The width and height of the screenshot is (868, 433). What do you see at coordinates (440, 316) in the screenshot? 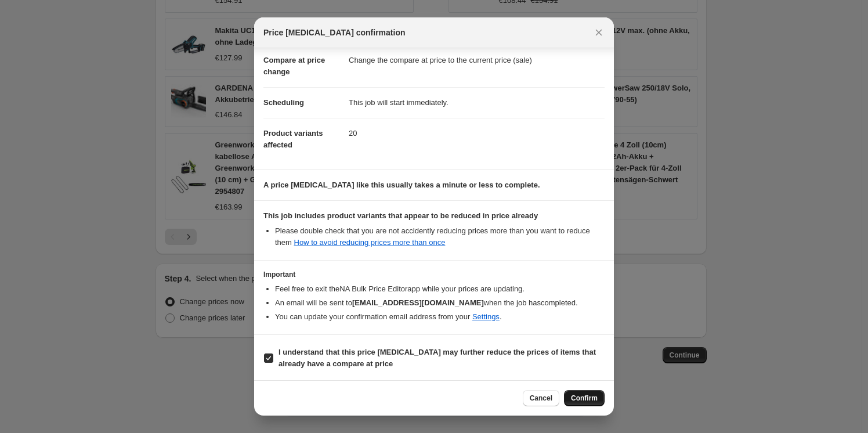
I see `li: You can update your confirmation email address from your .` at bounding box center [440, 316].